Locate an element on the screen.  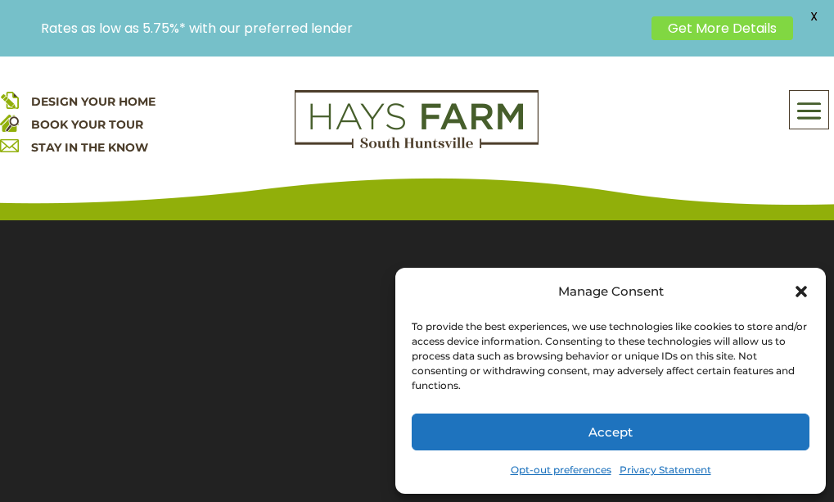
span: X is located at coordinates (813, 16).